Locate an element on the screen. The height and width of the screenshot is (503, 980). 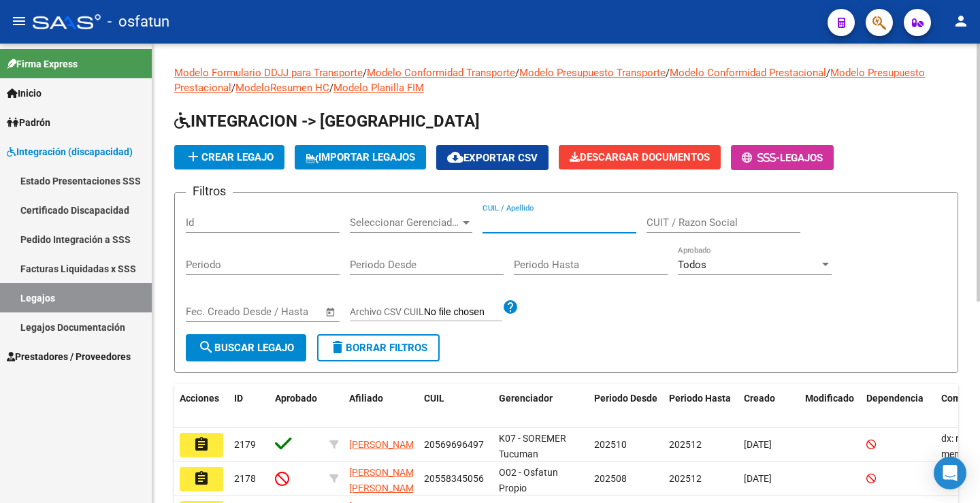
span: Prestadores / Proveedores is located at coordinates (69, 357).